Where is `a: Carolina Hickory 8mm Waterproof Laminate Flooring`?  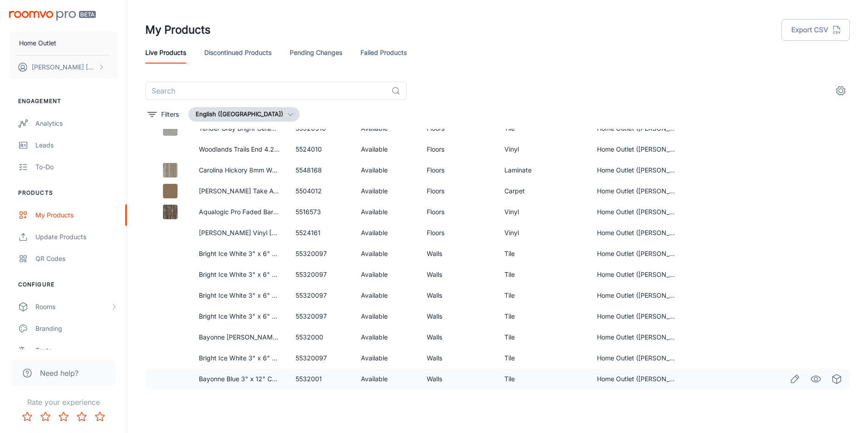
a: Carolina Hickory 8mm Waterproof Laminate Flooring is located at coordinates (277, 170).